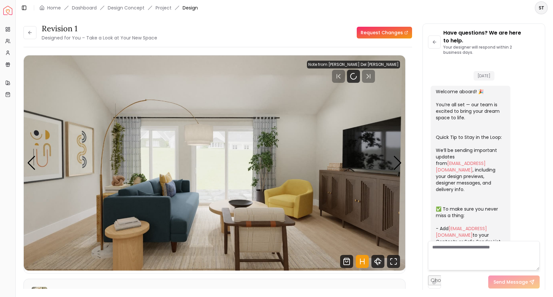  What do you see at coordinates (84, 8) in the screenshot?
I see `a: Dashboard` at bounding box center [84, 8].